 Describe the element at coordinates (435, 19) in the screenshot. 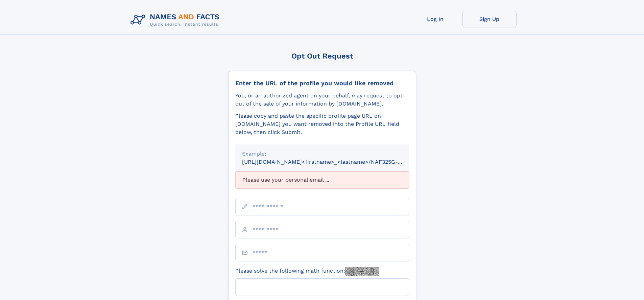

I see `a: Log In` at that location.